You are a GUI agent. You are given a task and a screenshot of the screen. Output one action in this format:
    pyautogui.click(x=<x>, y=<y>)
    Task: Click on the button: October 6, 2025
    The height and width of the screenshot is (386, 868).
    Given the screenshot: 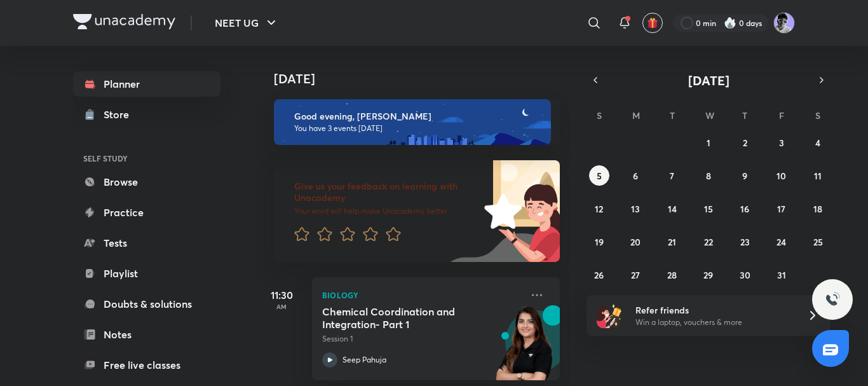 What is the action you would take?
    pyautogui.click(x=636, y=176)
    